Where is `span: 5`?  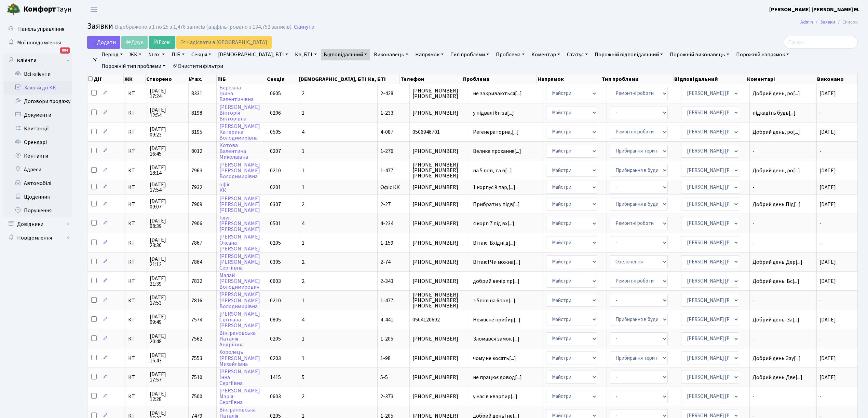
span: 5 is located at coordinates (303, 378).